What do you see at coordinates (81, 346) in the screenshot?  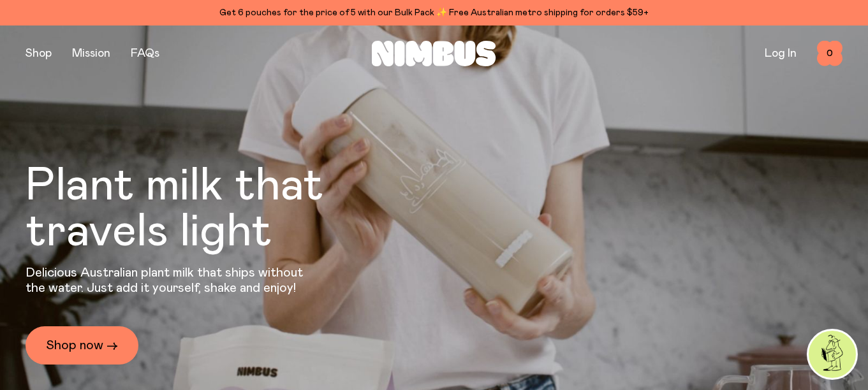 I see `a: Shop now →` at bounding box center [81, 346].